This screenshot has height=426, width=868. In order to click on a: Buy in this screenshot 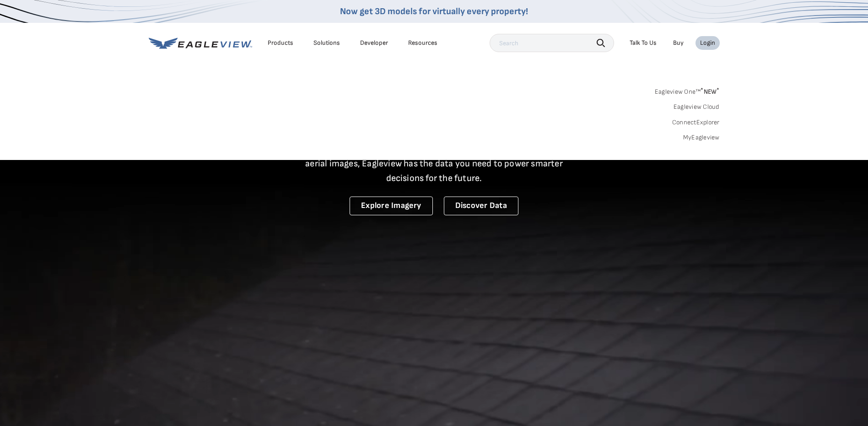, I will do `click(678, 43)`.